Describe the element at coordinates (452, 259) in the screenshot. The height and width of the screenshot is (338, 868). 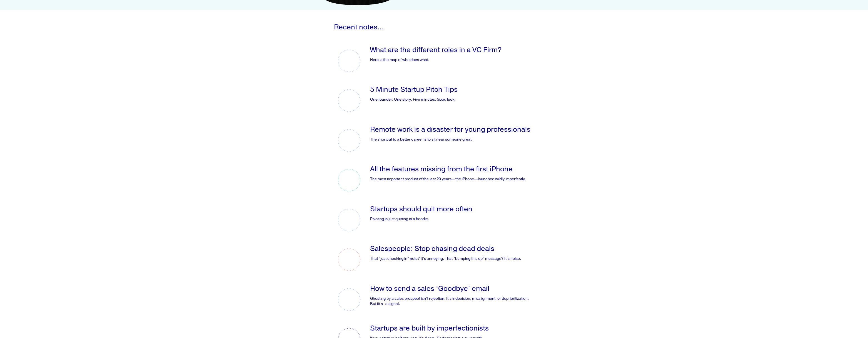
I see `p: That “just checking in” note? It’s annoying. That “bumping this up” message? It’s noise.` at that location.